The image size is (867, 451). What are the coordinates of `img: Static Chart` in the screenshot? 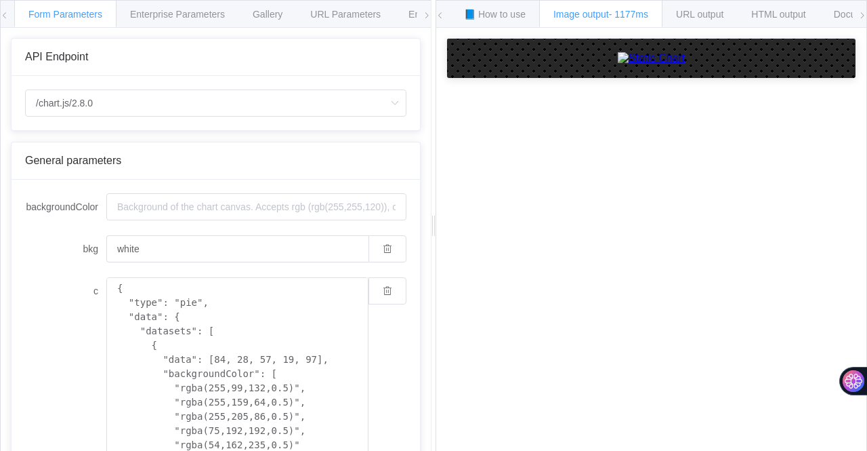 It's located at (652, 58).